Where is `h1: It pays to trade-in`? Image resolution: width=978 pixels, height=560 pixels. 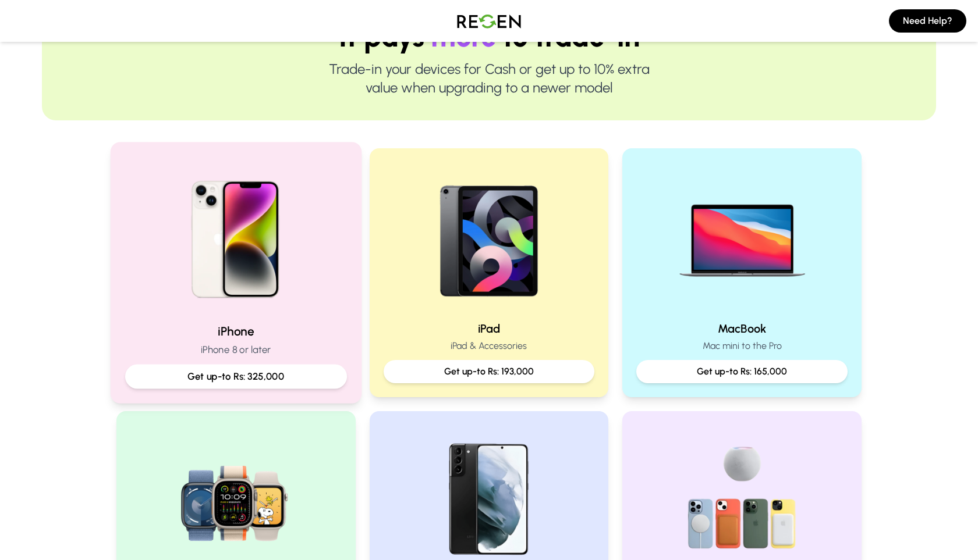
h1: It pays to trade-in is located at coordinates (489, 37).